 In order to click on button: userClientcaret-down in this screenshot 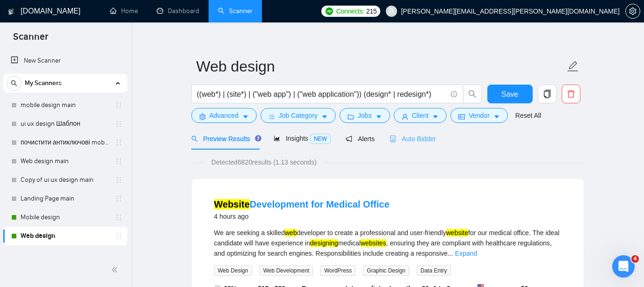, I will do `click(421, 116)`.